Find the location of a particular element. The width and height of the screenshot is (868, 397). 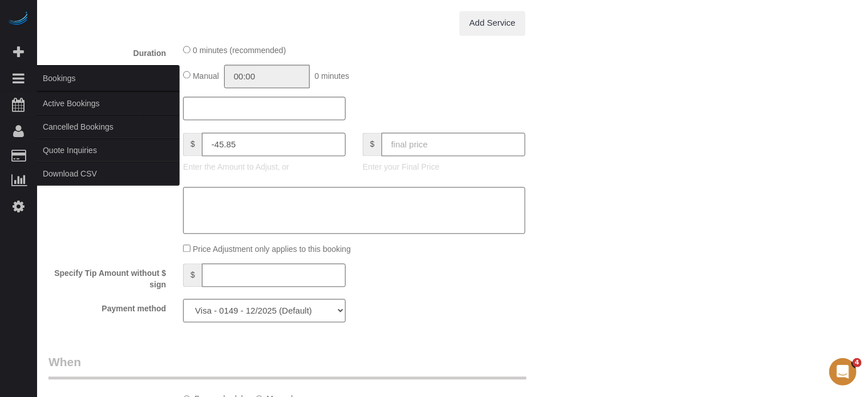

p: Enter the Amount to Adjust, or is located at coordinates (264, 167).